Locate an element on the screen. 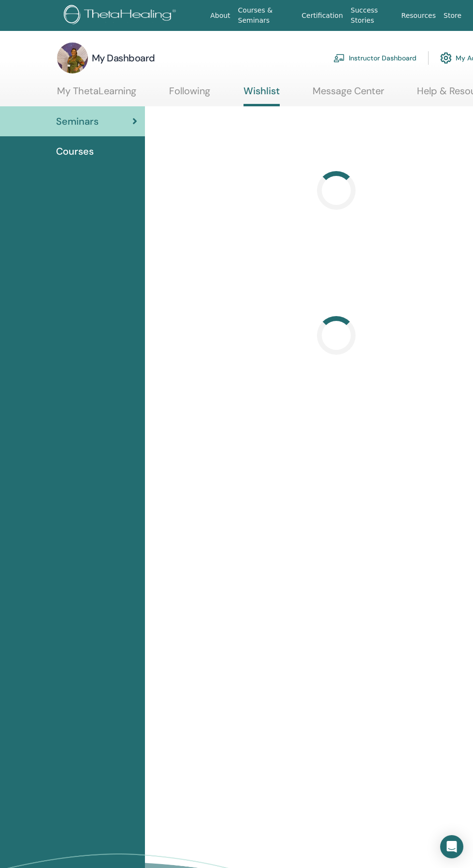 Image resolution: width=473 pixels, height=868 pixels. a: Courses & Seminars is located at coordinates (267, 15).